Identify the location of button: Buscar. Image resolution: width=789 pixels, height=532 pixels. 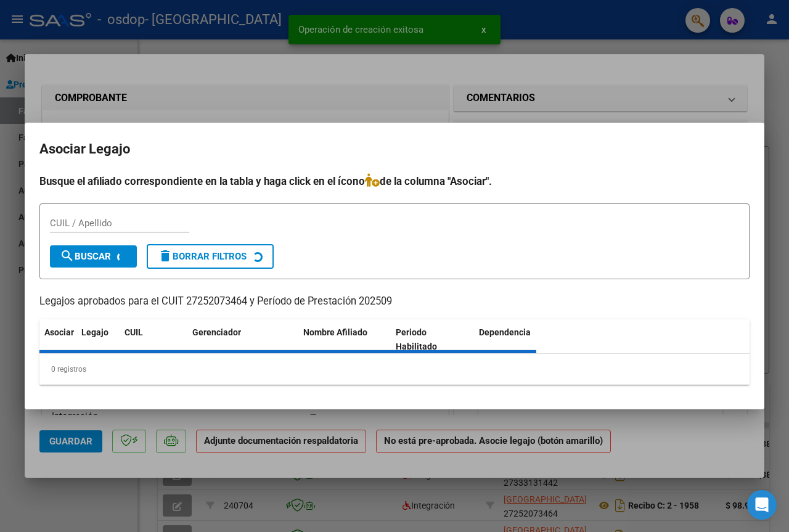
(93, 256).